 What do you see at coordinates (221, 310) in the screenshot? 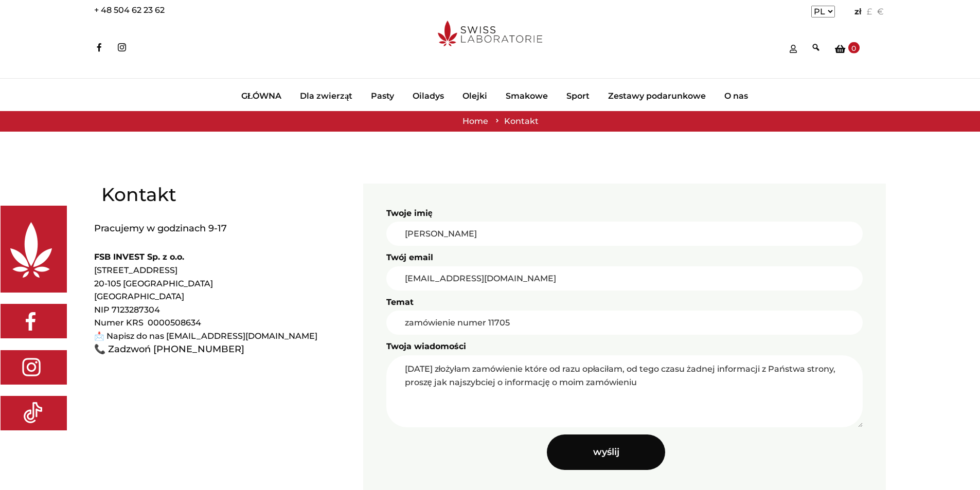
I see `div: NIP 7123287304` at bounding box center [221, 310].